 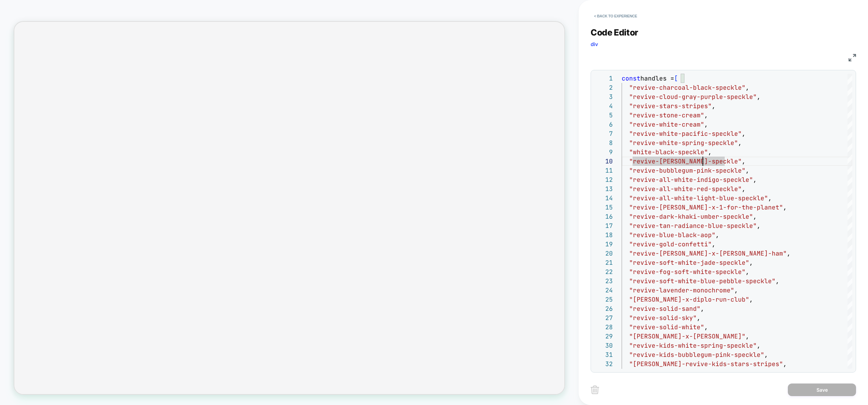 What do you see at coordinates (604, 115) in the screenshot?
I see `div: 5` at bounding box center [604, 115].